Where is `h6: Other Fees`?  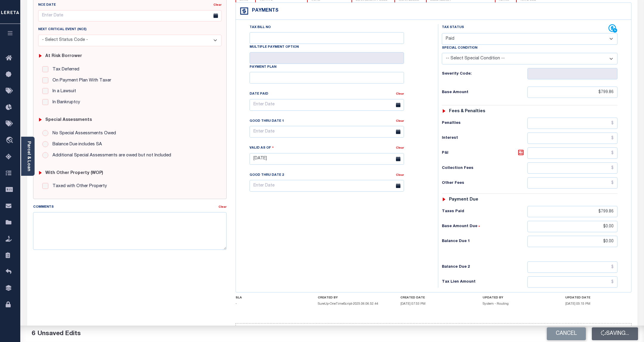
h6: Other Fees is located at coordinates (485, 183).